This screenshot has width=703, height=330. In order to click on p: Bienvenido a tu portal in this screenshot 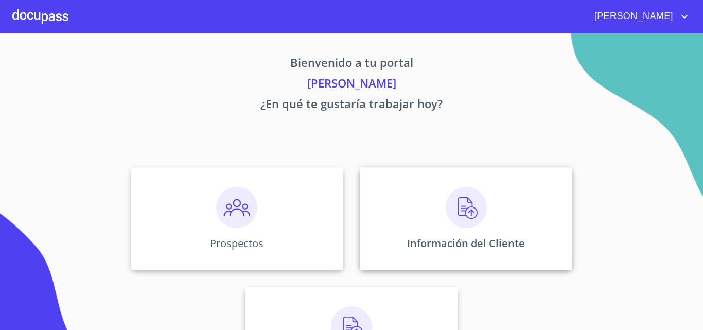, I will do `click(351, 64)`.